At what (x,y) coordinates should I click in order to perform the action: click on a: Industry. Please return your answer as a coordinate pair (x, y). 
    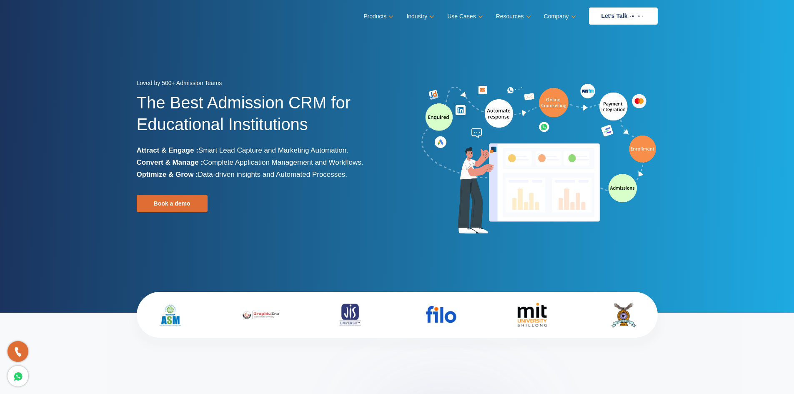
    Looking at the image, I should click on (419, 16).